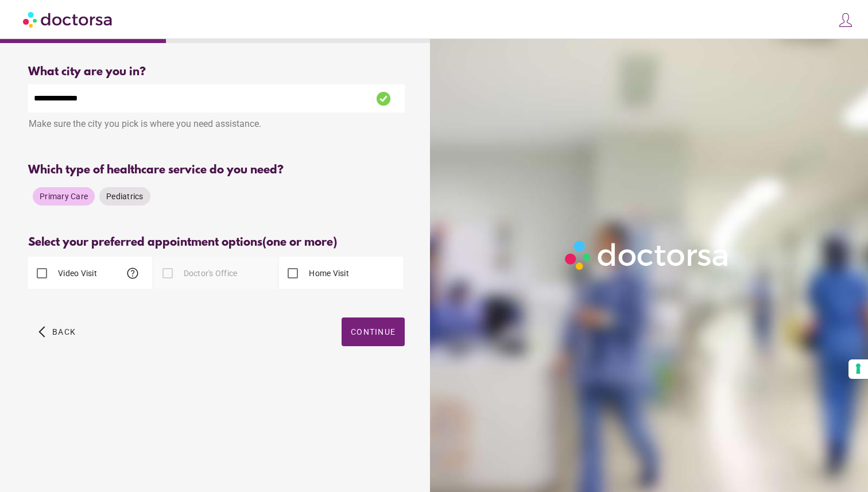  I want to click on img: Logo-Doctorsa-trans-White-partial-flat.png, so click(647, 255).